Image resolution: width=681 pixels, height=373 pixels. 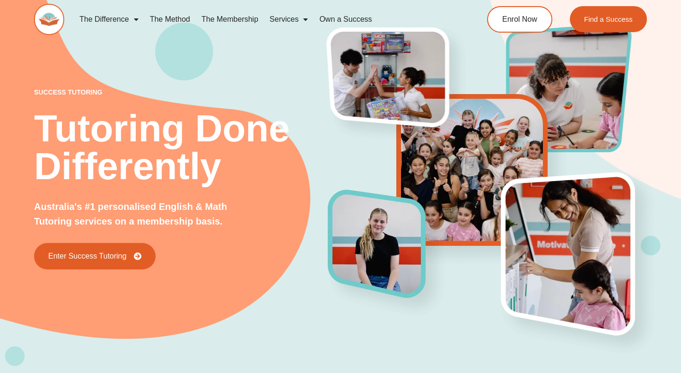 I want to click on a: Own a Success, so click(x=345, y=19).